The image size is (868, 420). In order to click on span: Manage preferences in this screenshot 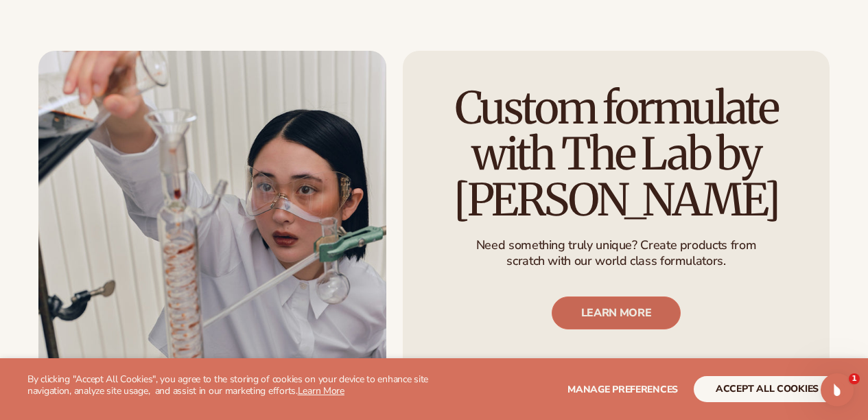, I will do `click(623, 389)`.